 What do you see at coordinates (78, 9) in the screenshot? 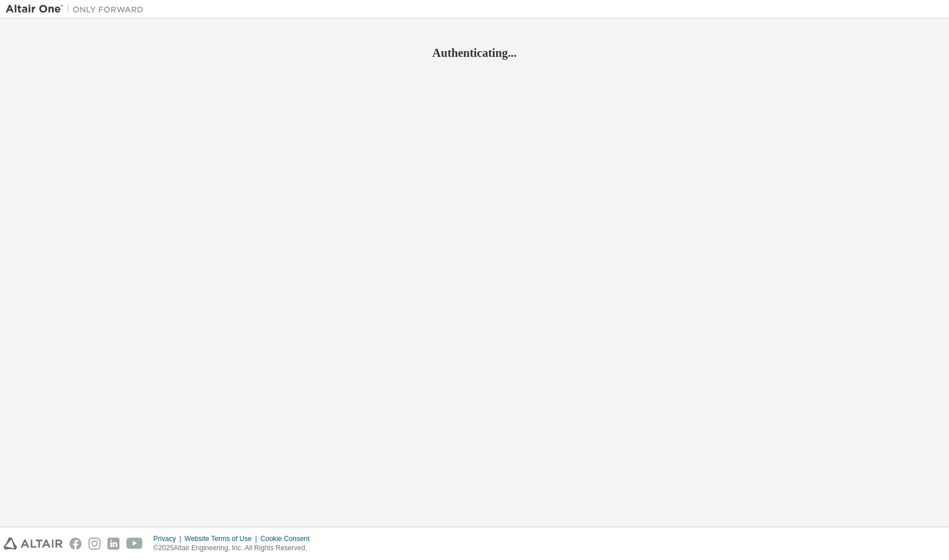
I see `img: Altair One` at bounding box center [78, 9].